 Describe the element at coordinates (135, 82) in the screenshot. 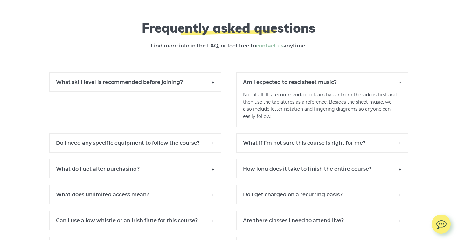

I see `h6: What skill level is recommended before joining?` at that location.